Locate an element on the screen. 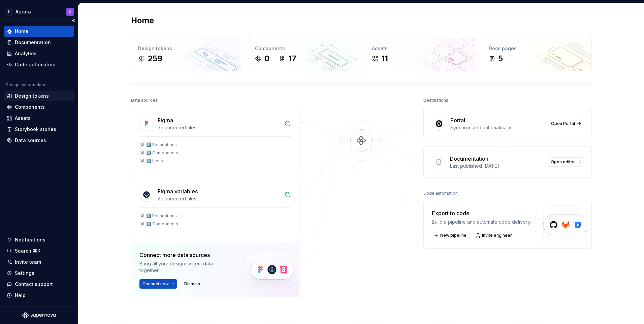  div: Portal is located at coordinates (458, 120).